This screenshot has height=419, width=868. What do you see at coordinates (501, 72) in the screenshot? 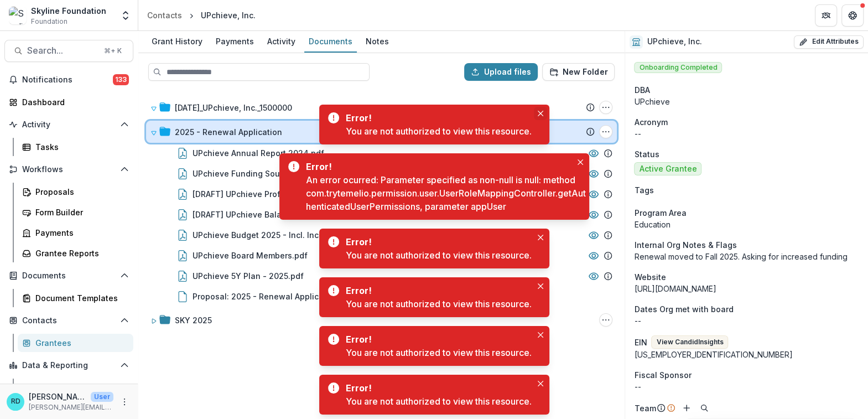
I see `button: Upload files` at bounding box center [501, 72].